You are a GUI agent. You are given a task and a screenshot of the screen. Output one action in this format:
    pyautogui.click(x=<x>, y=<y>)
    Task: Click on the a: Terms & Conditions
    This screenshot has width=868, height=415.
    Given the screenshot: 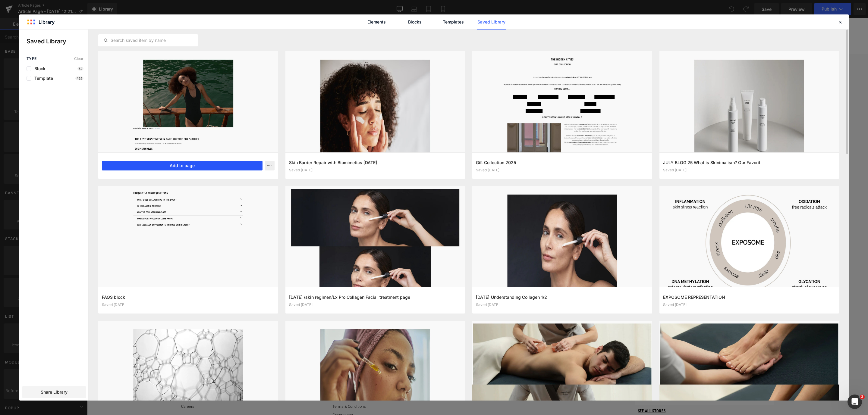 What is the action you would take?
    pyautogui.click(x=262, y=389)
    